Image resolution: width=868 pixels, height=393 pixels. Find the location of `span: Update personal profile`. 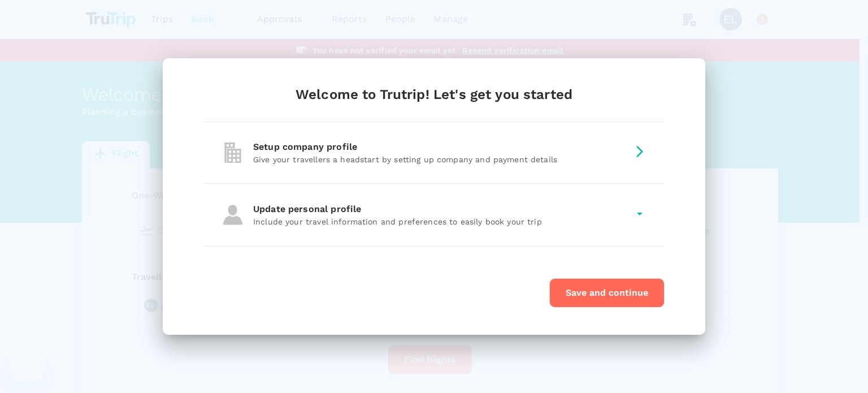

span: Update personal profile is located at coordinates (311, 208).